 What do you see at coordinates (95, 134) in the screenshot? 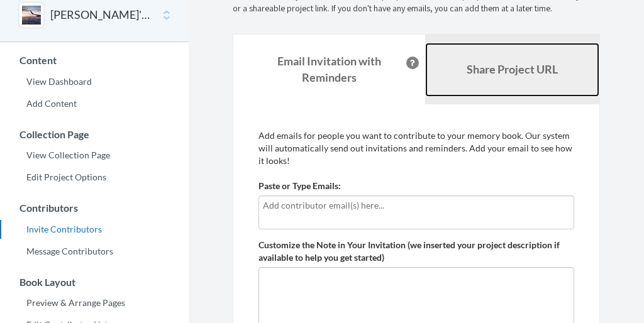
I see `h3: Collection Page` at bounding box center [95, 134].